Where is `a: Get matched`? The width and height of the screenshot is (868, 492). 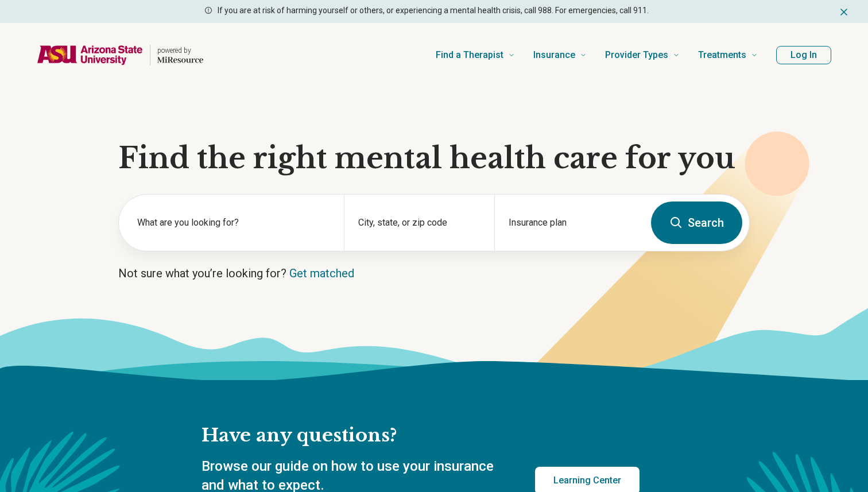 a: Get matched is located at coordinates (322, 273).